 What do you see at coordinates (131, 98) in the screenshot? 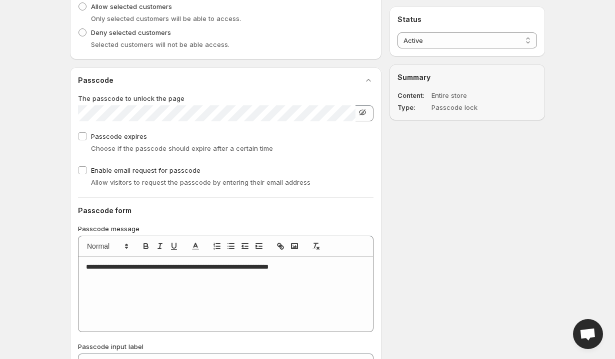
I see `span: The passcode to unlock the page` at bounding box center [131, 98].